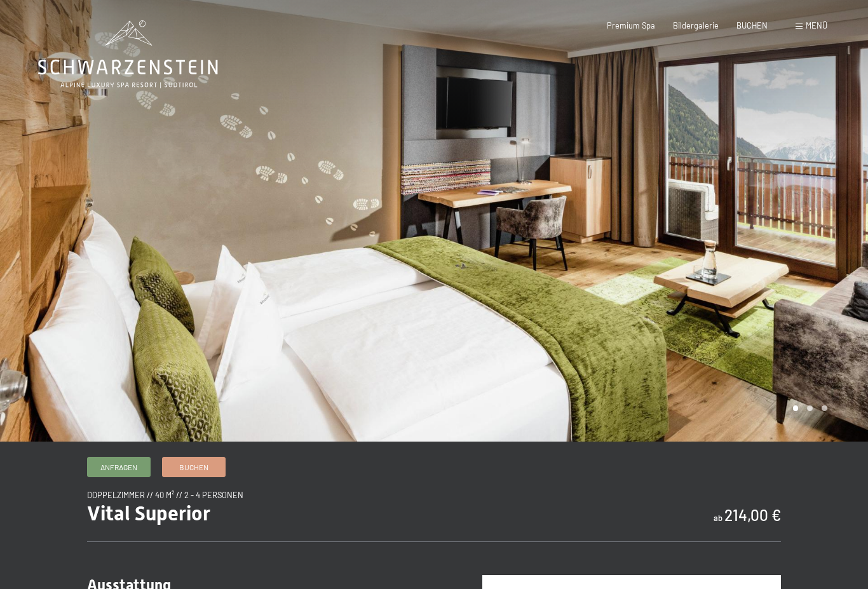  Describe the element at coordinates (166, 495) in the screenshot. I see `span: Doppelzimmer // 40 m² // 2 - 4 Personen` at that location.